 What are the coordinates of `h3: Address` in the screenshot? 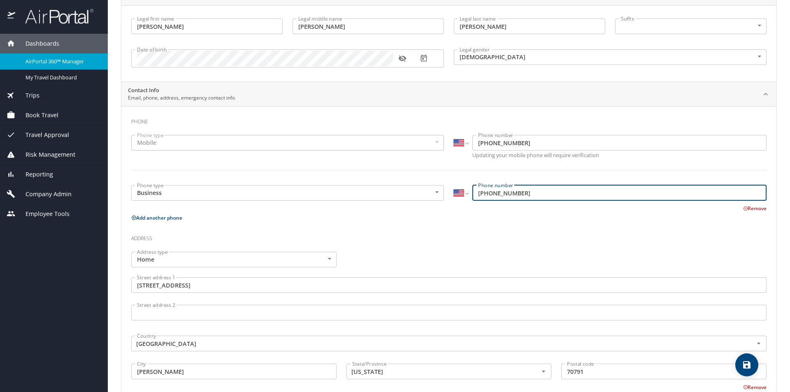 It's located at (449, 237).